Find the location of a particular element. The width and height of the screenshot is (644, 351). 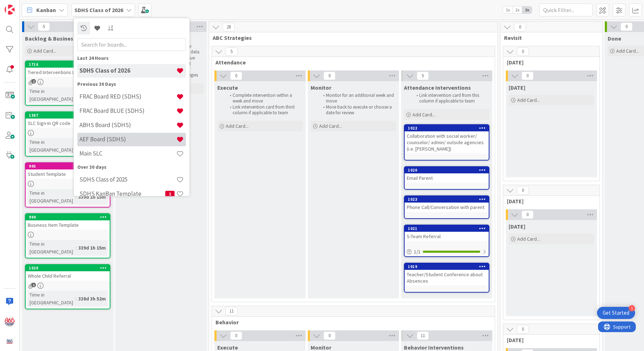

div: 1716Tiered Interventions List is located at coordinates (68, 69).